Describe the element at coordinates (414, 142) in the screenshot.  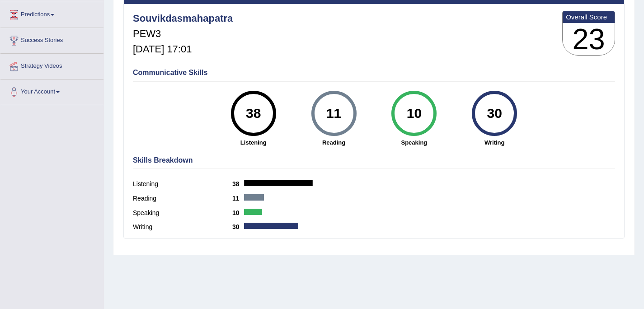
I see `strong: Speaking` at that location.